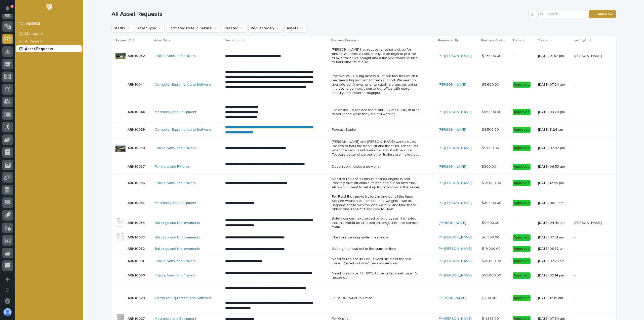 This screenshot has width=644, height=320. Describe the element at coordinates (123, 40) in the screenshot. I see `p: Request ID` at that location.